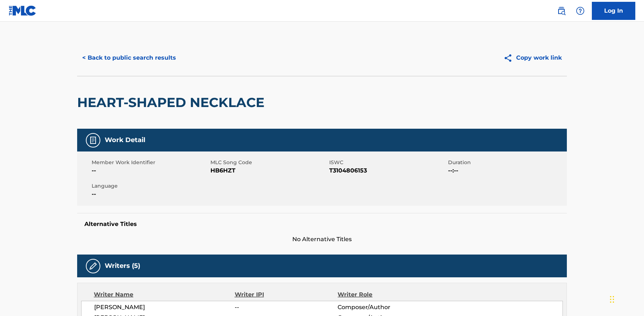 This screenshot has height=316, width=644. I want to click on img: search, so click(562, 11).